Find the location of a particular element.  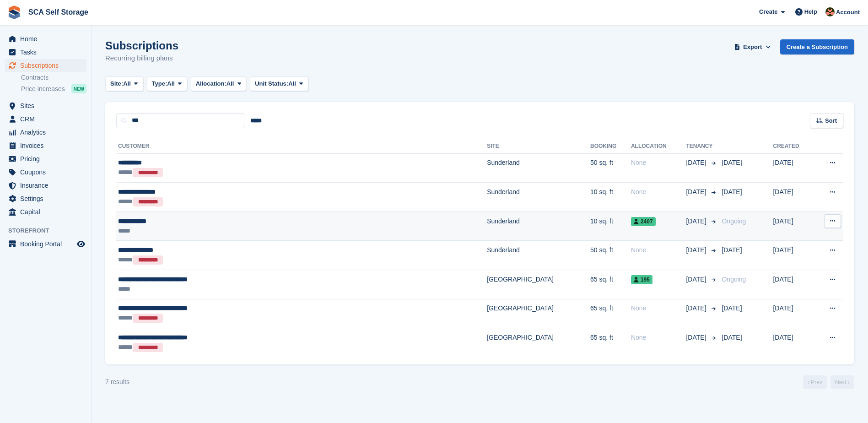

span: Tasks is located at coordinates (48, 52).